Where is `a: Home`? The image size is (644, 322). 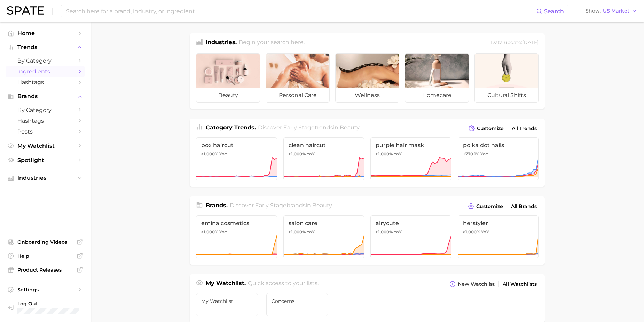
a: Home is located at coordinates (46, 33).